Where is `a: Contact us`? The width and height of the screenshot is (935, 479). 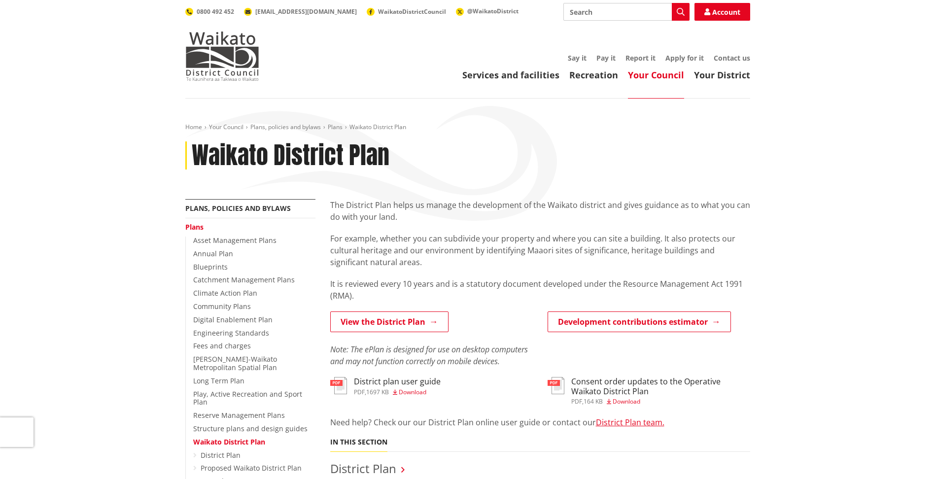
a: Contact us is located at coordinates (732, 58).